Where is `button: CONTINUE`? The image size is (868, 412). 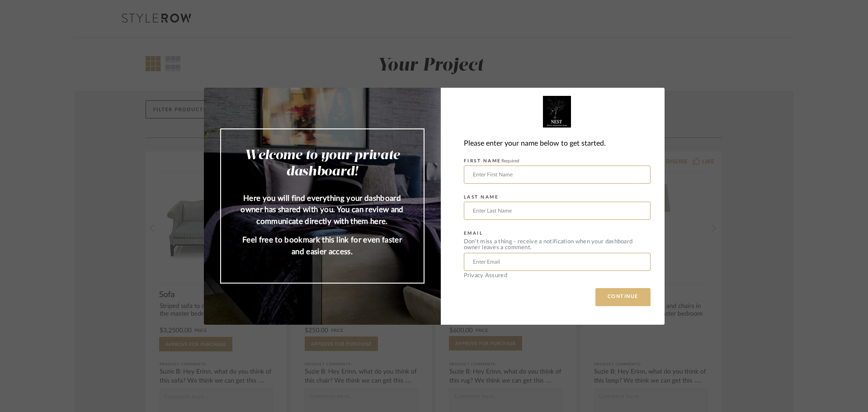 button: CONTINUE is located at coordinates (623, 297).